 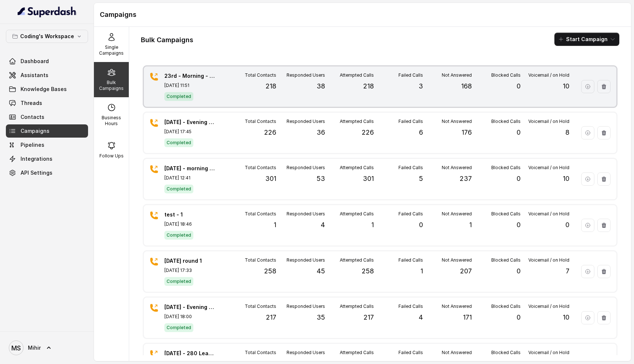 I want to click on p: 207, so click(x=466, y=271).